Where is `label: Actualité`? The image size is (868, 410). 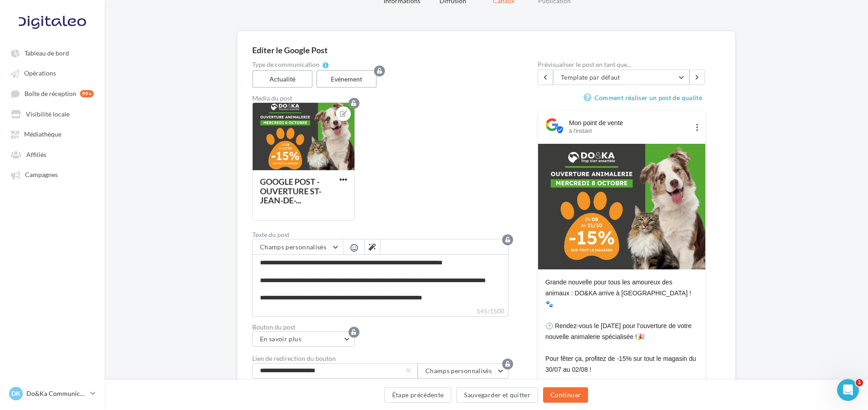
label: Actualité is located at coordinates (282, 79).